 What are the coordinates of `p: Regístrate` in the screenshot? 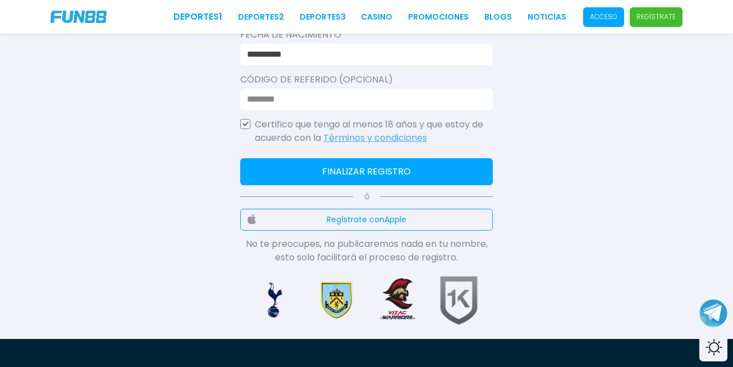 It's located at (656, 17).